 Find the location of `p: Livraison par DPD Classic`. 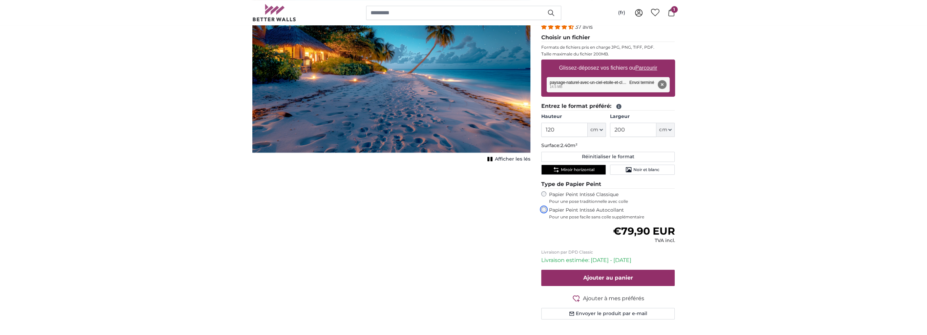

p: Livraison par DPD Classic is located at coordinates (608, 253).